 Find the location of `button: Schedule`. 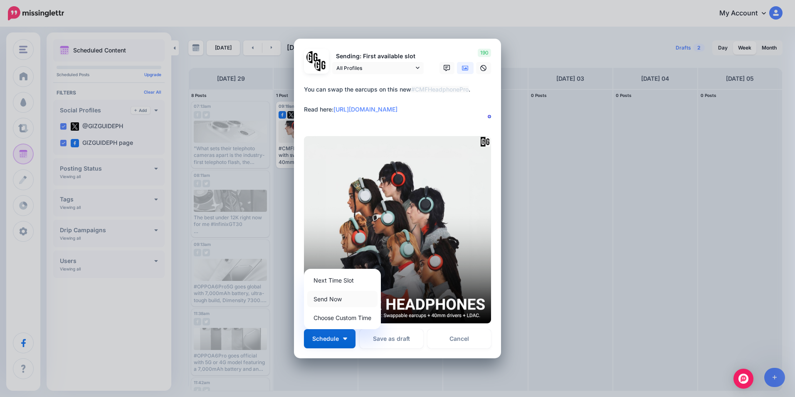

button: Schedule is located at coordinates (330, 339).